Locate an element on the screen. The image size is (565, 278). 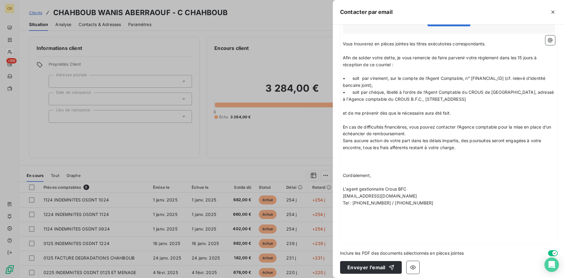
span: L'agent gestionnaire Crous BFC is located at coordinates (375, 189).